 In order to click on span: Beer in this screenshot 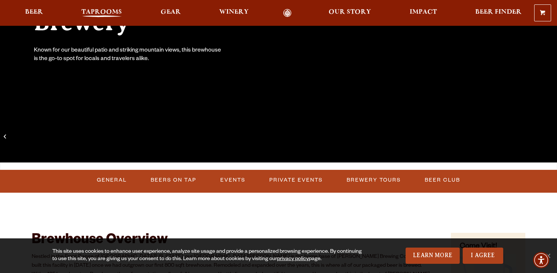, I will do `click(34, 12)`.